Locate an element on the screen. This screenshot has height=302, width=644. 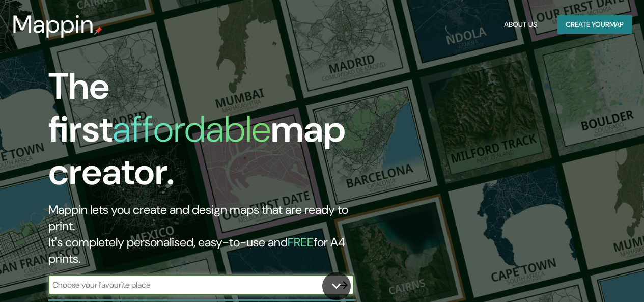
h1: affordable is located at coordinates (191, 129).